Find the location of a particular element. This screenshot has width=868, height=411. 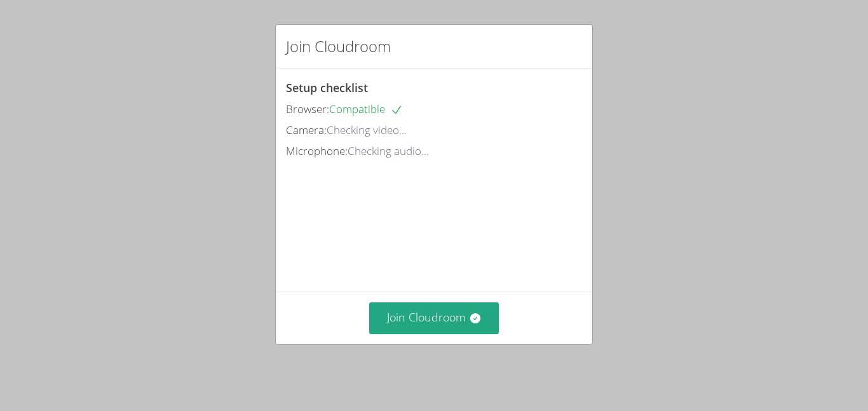

span: Checking video... is located at coordinates (367, 130).